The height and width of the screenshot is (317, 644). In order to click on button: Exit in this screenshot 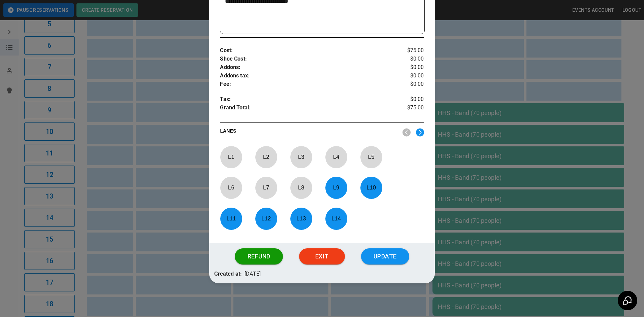, I will do `click(322, 257)`.